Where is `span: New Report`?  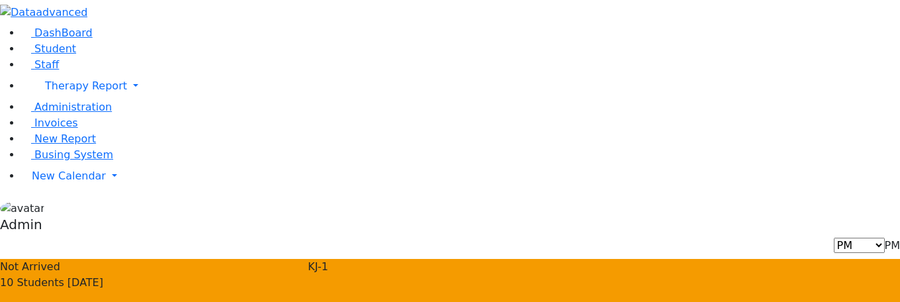 span: New Report is located at coordinates (65, 138).